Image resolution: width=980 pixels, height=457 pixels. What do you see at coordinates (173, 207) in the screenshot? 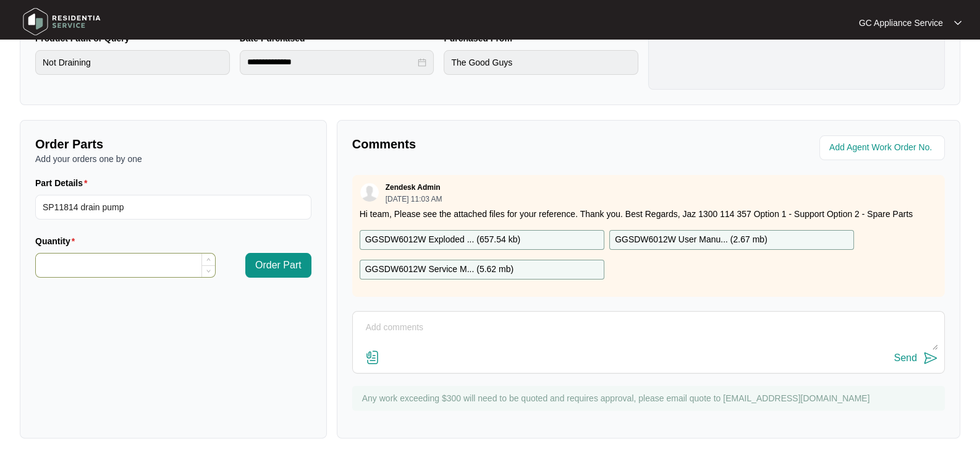
I see `input: Part Details` at bounding box center [173, 207].